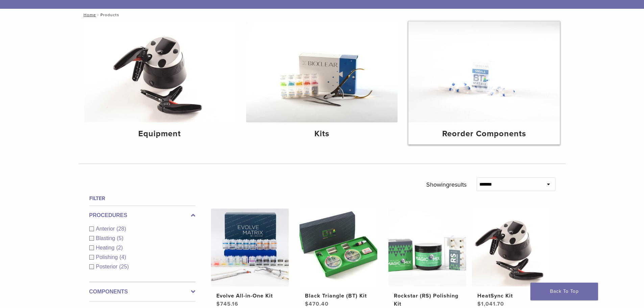 The height and width of the screenshot is (308, 644). Describe the element at coordinates (108, 257) in the screenshot. I see `span: Polishing` at that location.